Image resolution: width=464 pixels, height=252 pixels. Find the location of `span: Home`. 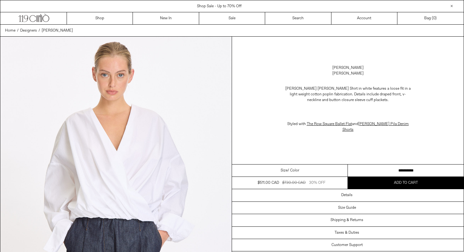

span: Home is located at coordinates (10, 31).